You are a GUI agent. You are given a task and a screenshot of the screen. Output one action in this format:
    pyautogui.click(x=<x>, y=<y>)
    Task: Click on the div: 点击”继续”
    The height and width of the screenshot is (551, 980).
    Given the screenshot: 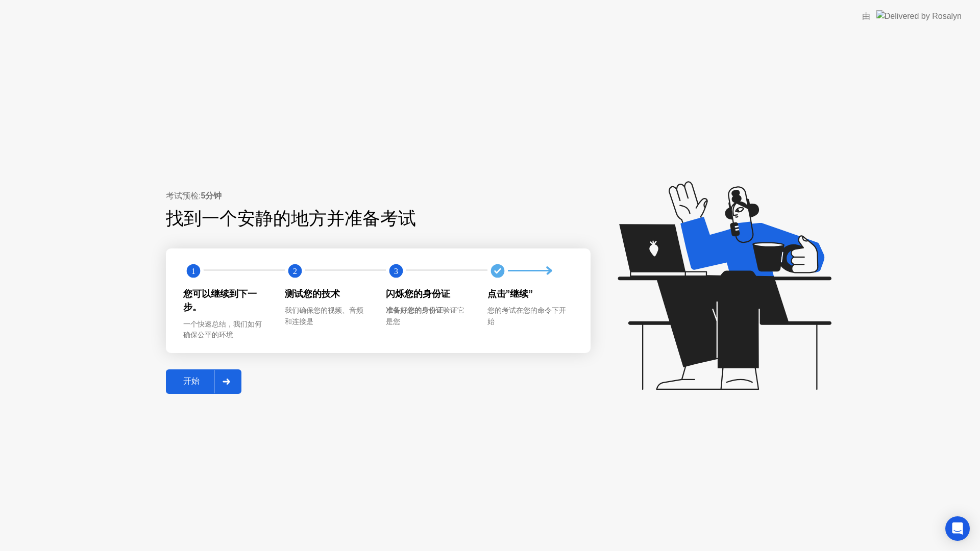 What is the action you would take?
    pyautogui.click(x=530, y=294)
    